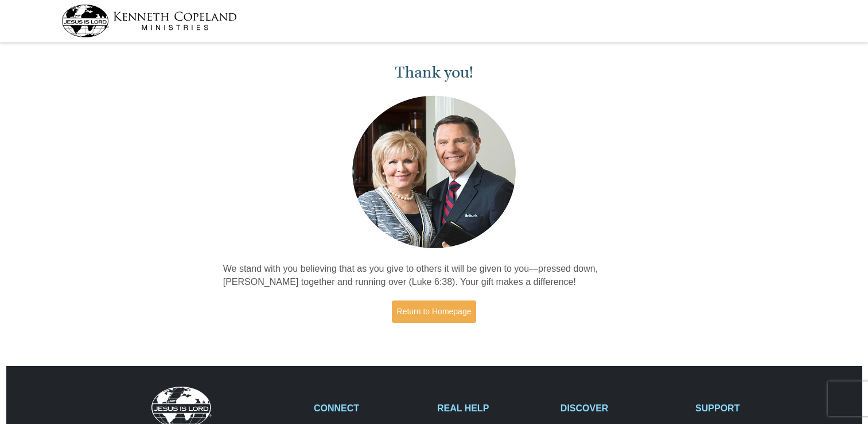 The width and height of the screenshot is (868, 424). I want to click on h2: DISCOVER, so click(621, 407).